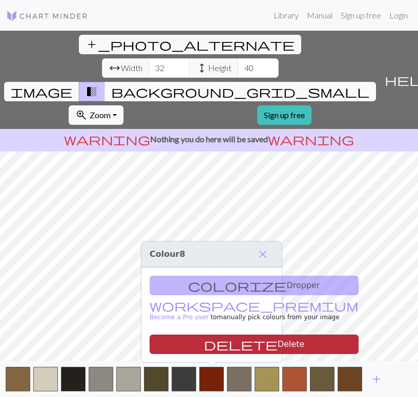  Describe the element at coordinates (254, 312) in the screenshot. I see `a: Become a Pro user` at that location.